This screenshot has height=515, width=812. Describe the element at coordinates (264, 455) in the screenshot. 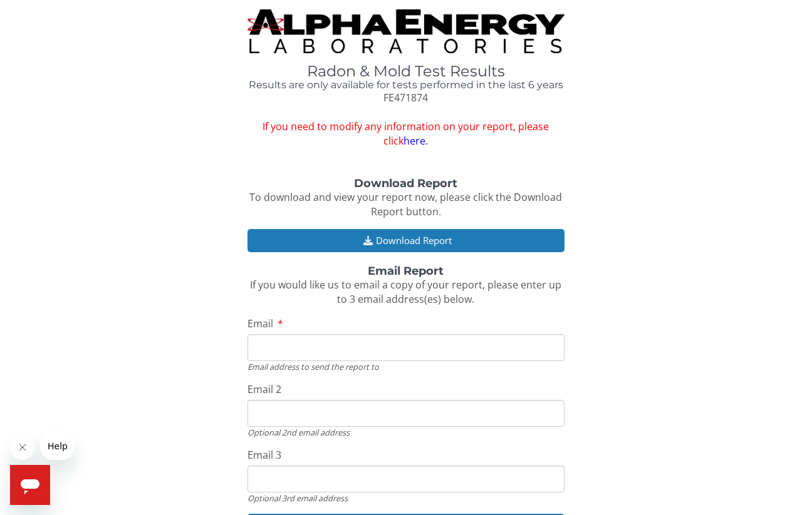

I see `span: Email 3` at that location.